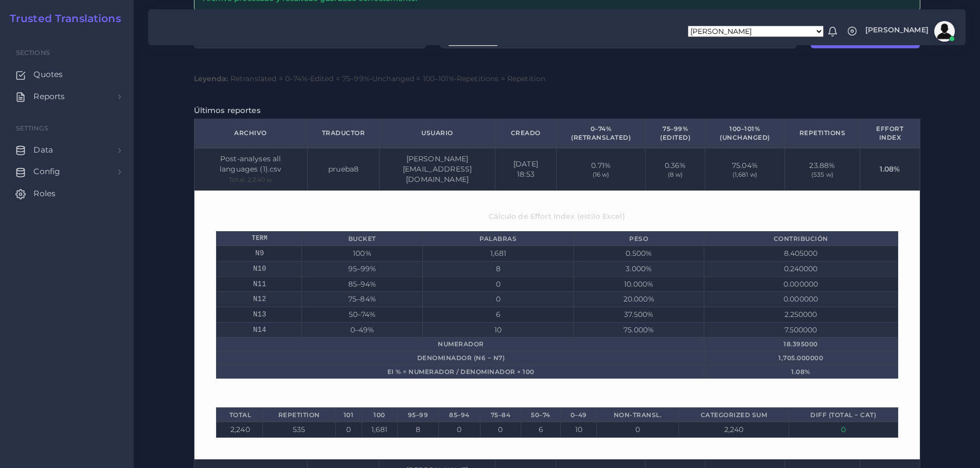 This screenshot has height=468, width=980. I want to click on th: 95–99, so click(418, 415).